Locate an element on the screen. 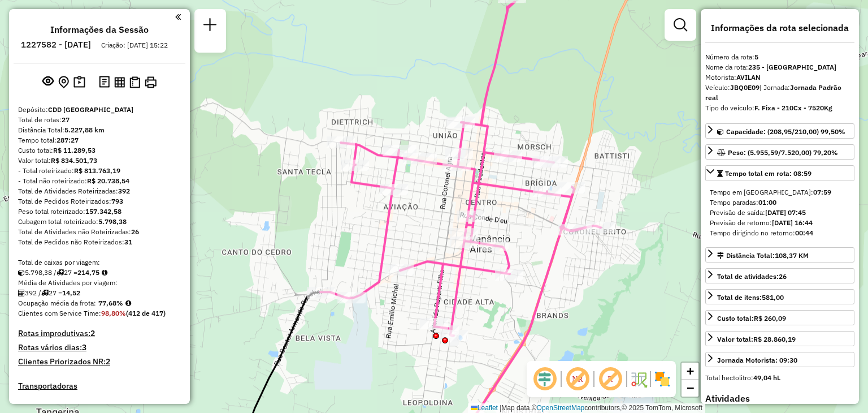 The height and width of the screenshot is (413, 868). strong: R$ 20.738,54 is located at coordinates (108, 180).